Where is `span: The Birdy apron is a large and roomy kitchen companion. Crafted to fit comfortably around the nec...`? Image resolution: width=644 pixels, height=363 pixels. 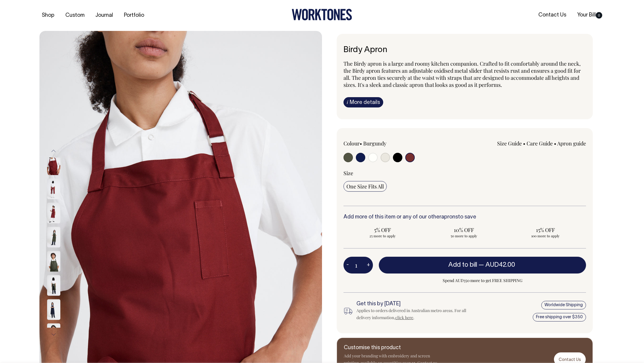
span: The Birdy apron is a large and roomy kitchen companion. Crafted to fit comfortably around the nec... is located at coordinates (462, 74).